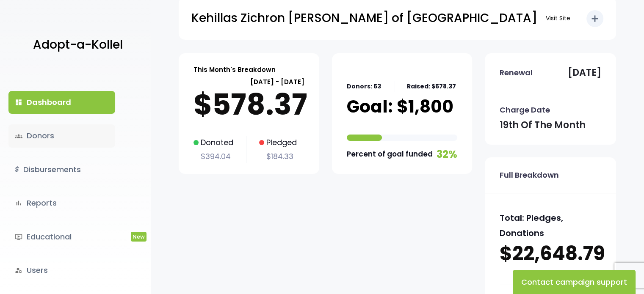  What do you see at coordinates (62, 237) in the screenshot?
I see `a: ondemand_videoEducationalNew` at bounding box center [62, 237].